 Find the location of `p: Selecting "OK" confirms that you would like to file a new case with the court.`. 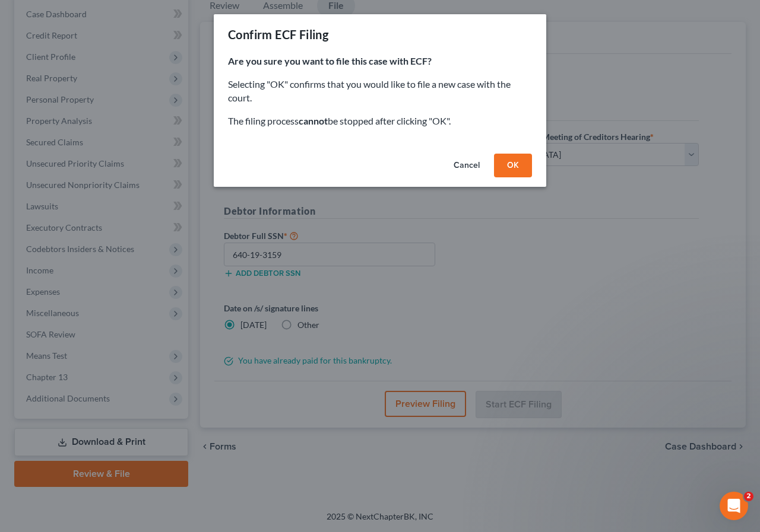

p: Selecting "OK" confirms that you would like to file a new case with the court. is located at coordinates (380, 91).